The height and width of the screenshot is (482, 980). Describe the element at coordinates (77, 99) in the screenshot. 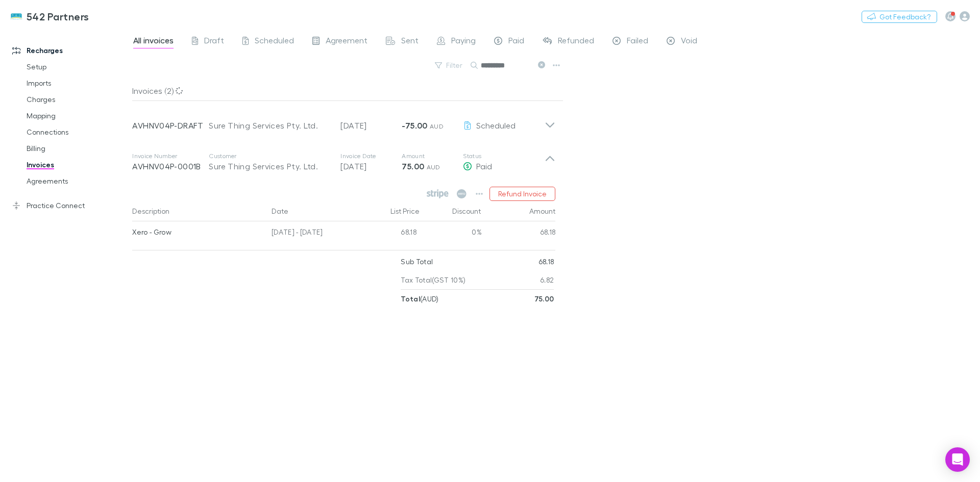

I see `a: Charges` at that location.